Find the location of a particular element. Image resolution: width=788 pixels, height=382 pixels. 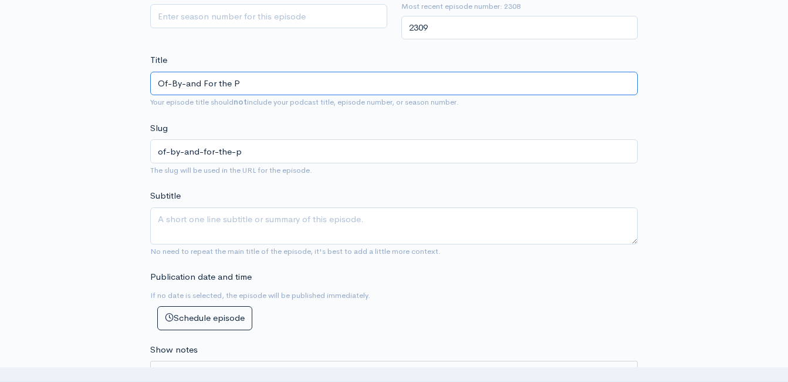

small: If no date is selected, the episode will be published immediately. is located at coordinates (260, 295).